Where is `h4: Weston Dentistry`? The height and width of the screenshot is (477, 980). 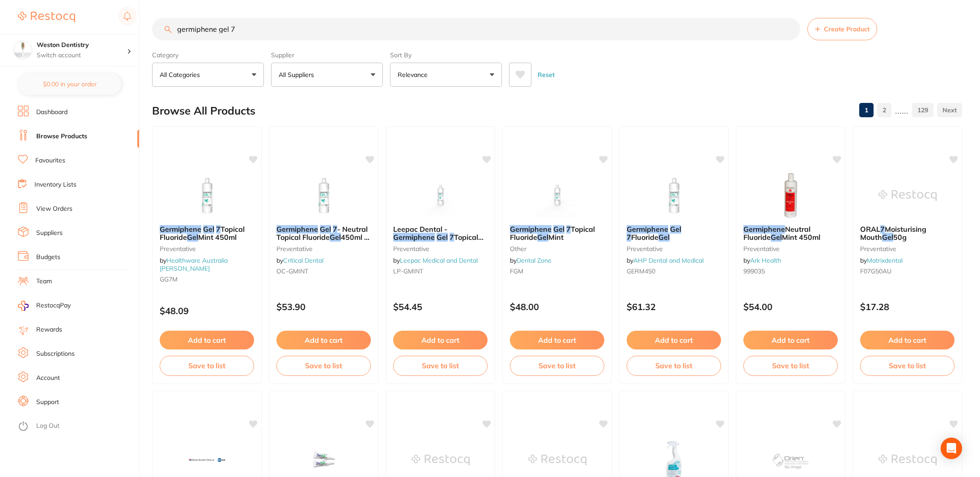
h4: Weston Dentistry is located at coordinates (82, 45).